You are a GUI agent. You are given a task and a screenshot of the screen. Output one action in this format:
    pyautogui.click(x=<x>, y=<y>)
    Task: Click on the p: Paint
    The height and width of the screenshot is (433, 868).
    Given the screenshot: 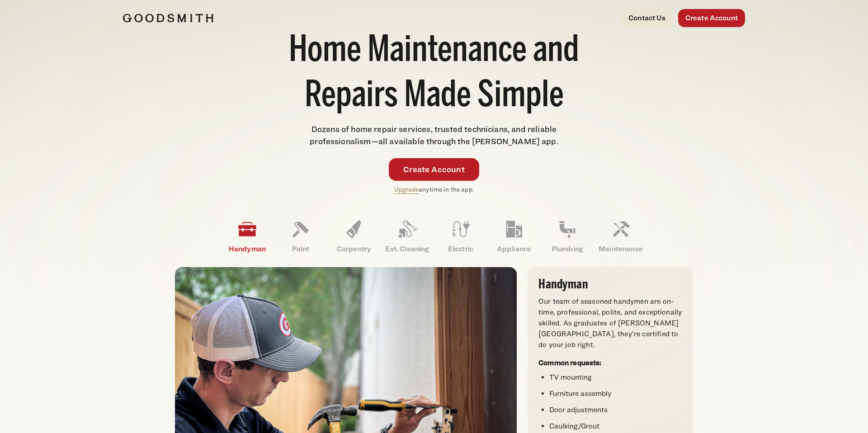 What is the action you would take?
    pyautogui.click(x=301, y=249)
    